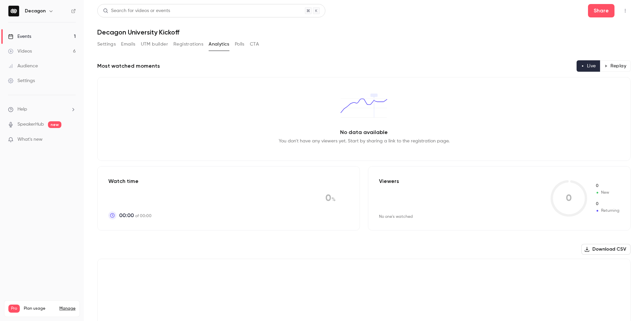 The height and width of the screenshot is (321, 644). I want to click on div: Audience, so click(23, 66).